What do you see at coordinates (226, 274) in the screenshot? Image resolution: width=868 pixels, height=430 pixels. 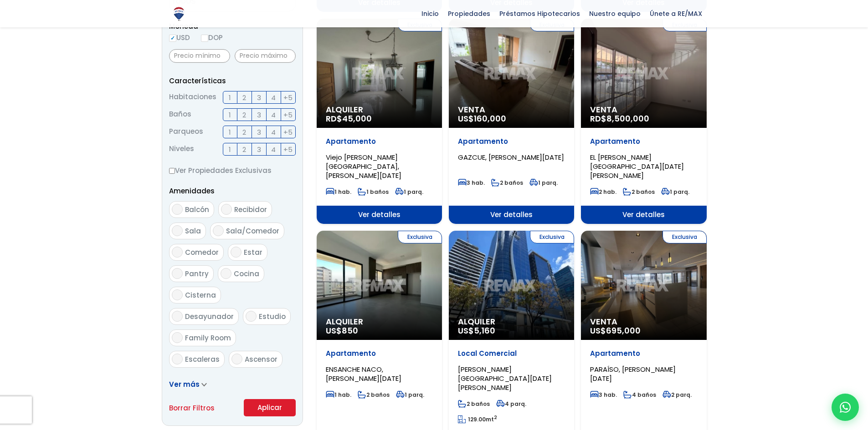 I see `input: Cocina` at bounding box center [226, 274].